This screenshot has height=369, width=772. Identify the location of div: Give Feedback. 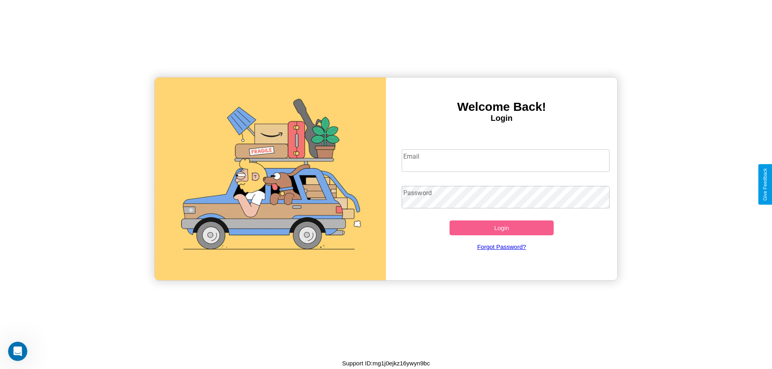
(765, 185).